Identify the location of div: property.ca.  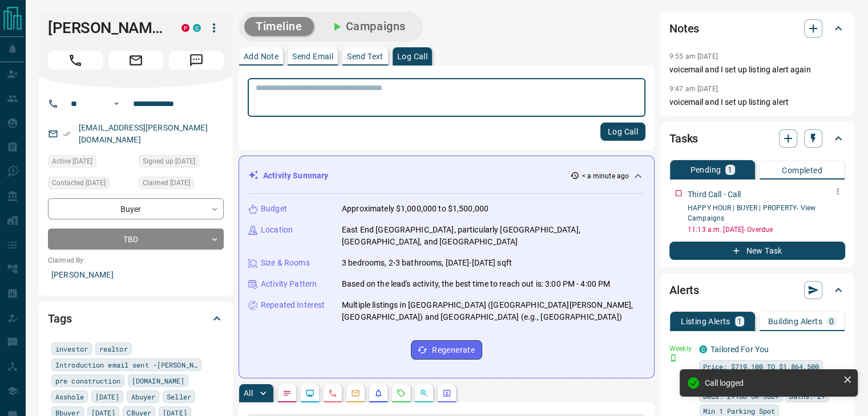
(185, 28).